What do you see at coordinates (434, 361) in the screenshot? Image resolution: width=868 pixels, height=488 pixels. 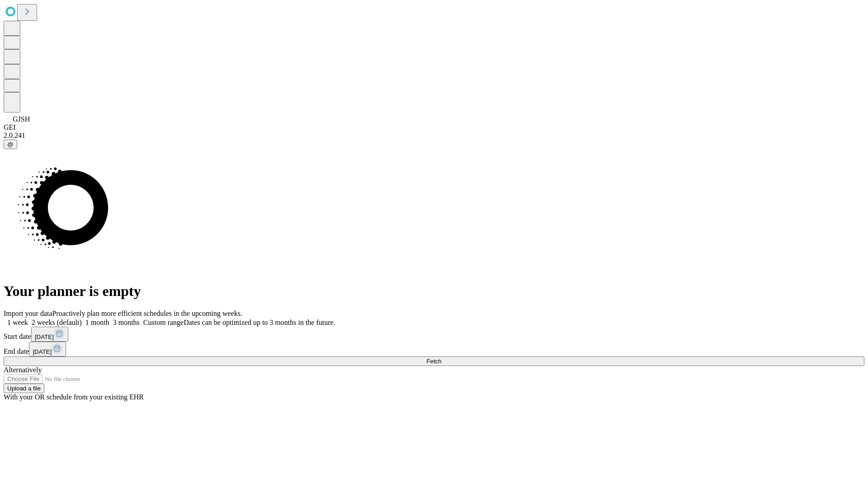 I see `button: Fetch` at bounding box center [434, 361].